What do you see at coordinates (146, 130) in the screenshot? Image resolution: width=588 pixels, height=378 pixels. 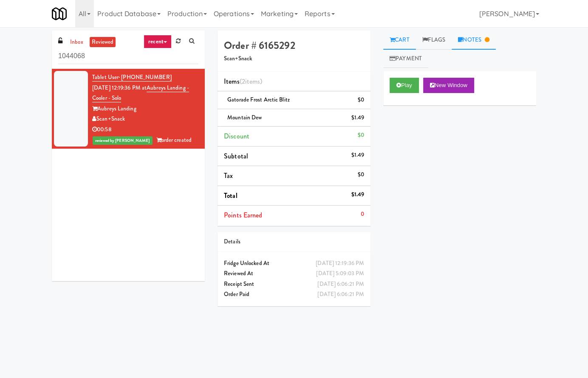 I see `div: 00:58` at bounding box center [146, 130].